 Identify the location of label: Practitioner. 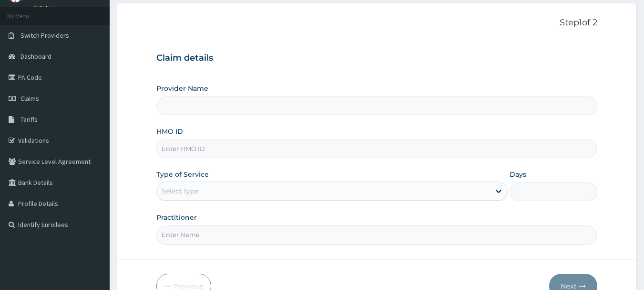
(176, 217).